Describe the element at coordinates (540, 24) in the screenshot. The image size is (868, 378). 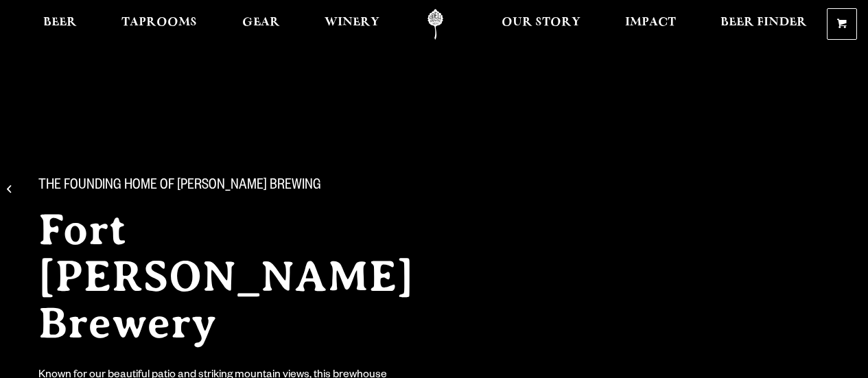
I see `a: Our Story` at that location.